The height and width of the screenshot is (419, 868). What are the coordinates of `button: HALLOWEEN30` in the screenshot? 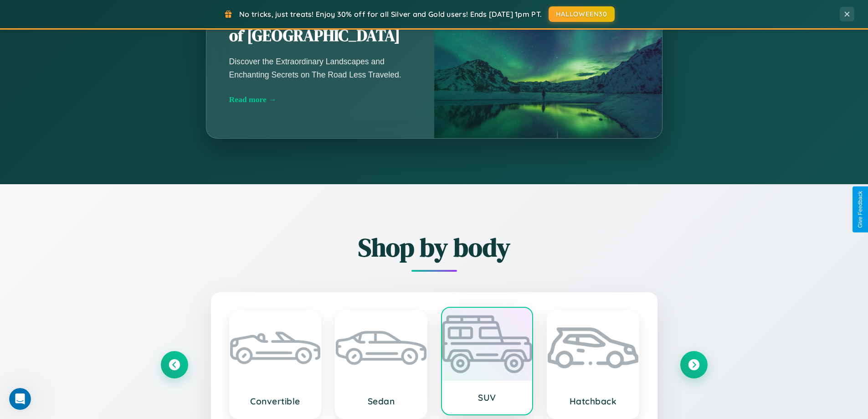 It's located at (582, 14).